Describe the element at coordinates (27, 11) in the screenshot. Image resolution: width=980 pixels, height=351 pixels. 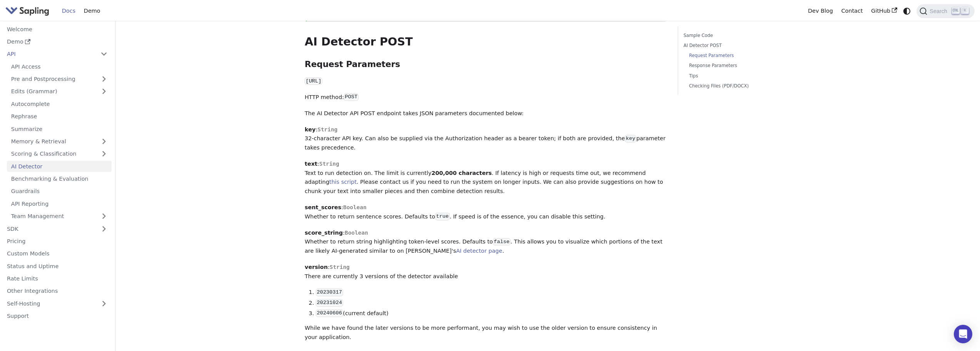
I see `img: Sapling.ai` at that location.